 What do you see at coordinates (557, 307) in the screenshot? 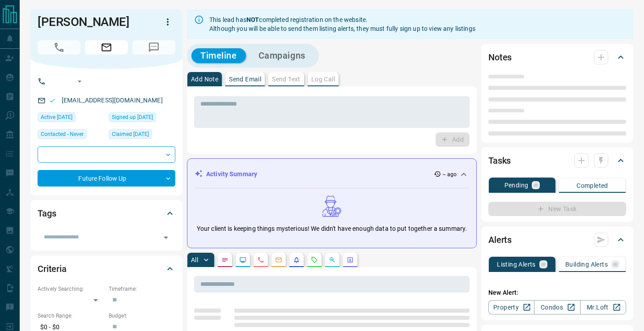
I see `a: Condos` at bounding box center [557, 307].